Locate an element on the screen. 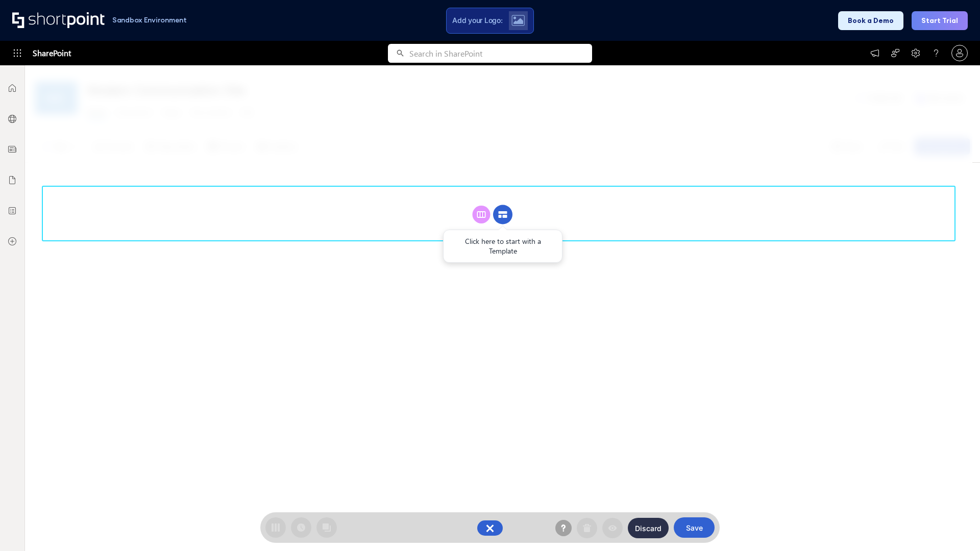  span: SharePoint is located at coordinates (51, 53).